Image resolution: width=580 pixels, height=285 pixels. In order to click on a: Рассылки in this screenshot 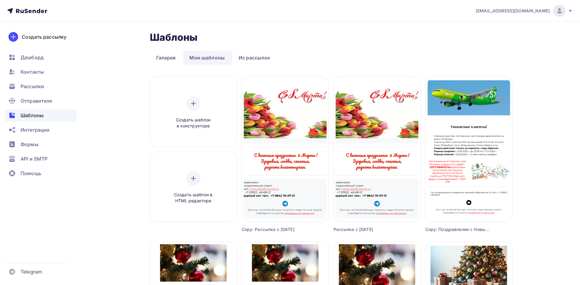, I will do `click(41, 86)`.